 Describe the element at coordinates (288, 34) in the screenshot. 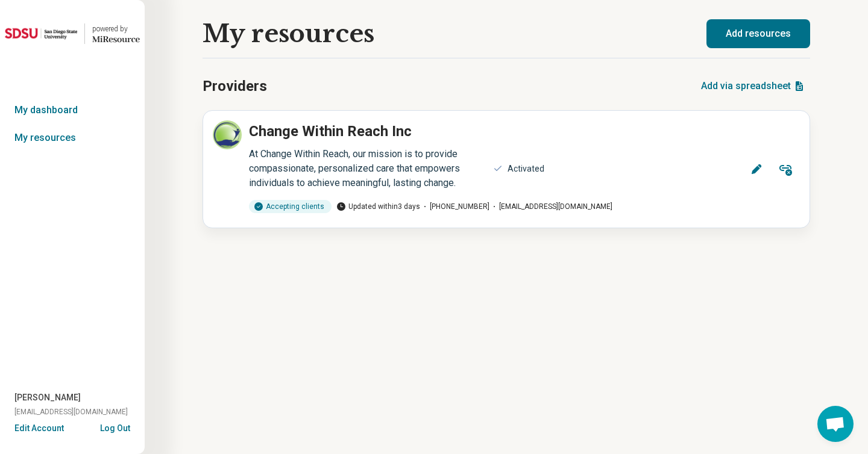

I see `h1: My resources` at that location.